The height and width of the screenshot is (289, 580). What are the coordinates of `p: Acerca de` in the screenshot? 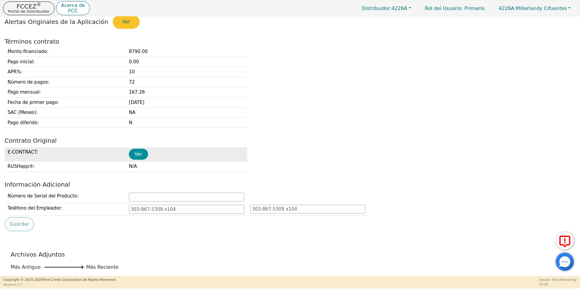 It's located at (73, 5).